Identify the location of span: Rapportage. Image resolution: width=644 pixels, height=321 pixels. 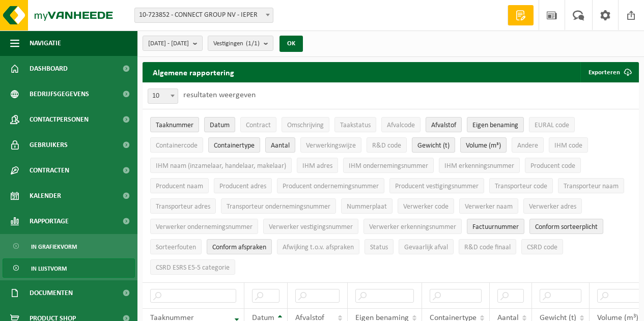
(49, 221).